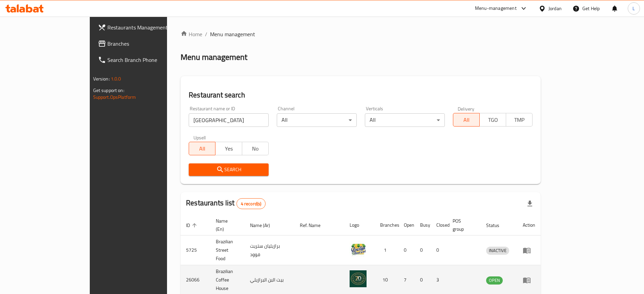  I want to click on a: Branches, so click(145, 44).